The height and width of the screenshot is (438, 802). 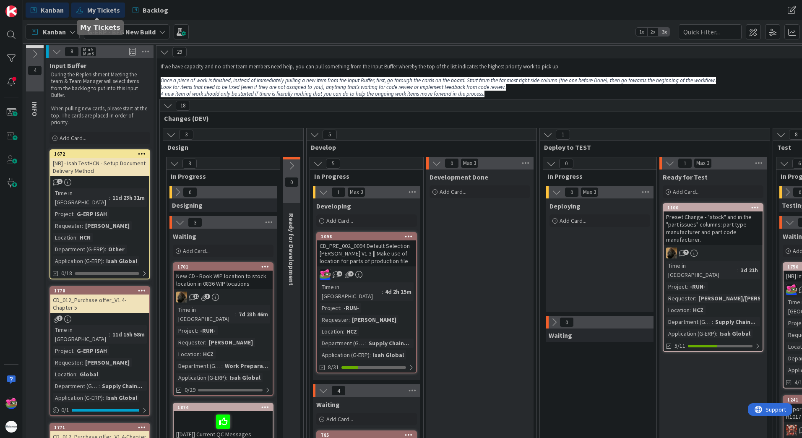 I want to click on div: 1701, so click(x=225, y=267).